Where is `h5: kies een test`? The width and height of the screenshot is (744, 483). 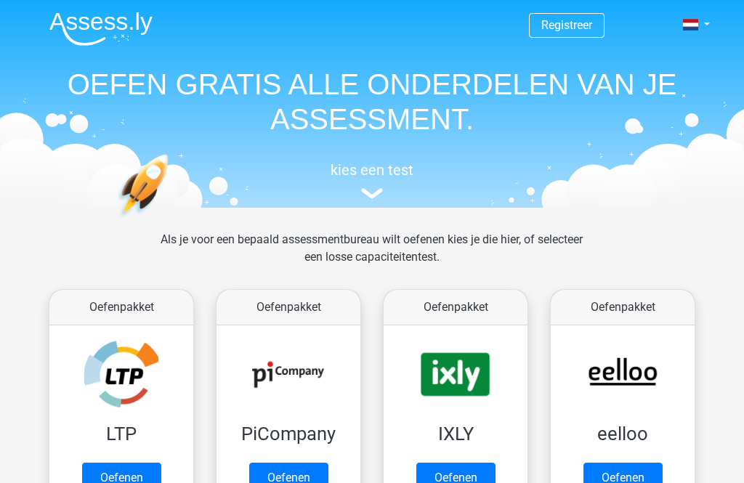
h5: kies een test is located at coordinates (372, 170).